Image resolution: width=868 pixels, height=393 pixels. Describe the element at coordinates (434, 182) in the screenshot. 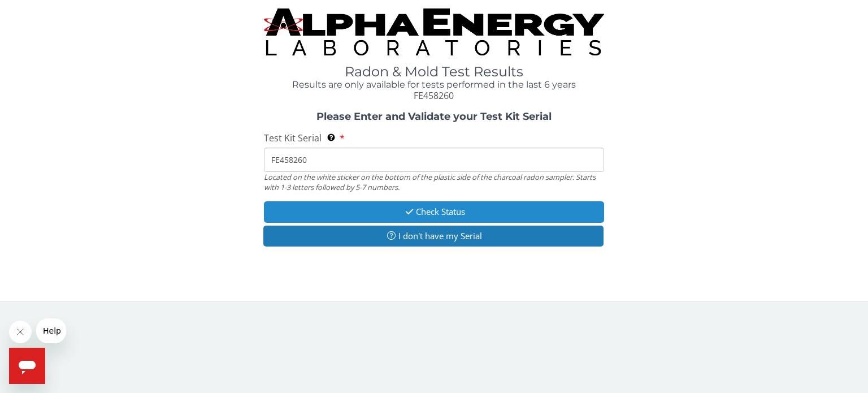

I see `div: Located on the white sticker on the bottom of the plastic side of the charcoal radon sampler. Sta...` at that location.